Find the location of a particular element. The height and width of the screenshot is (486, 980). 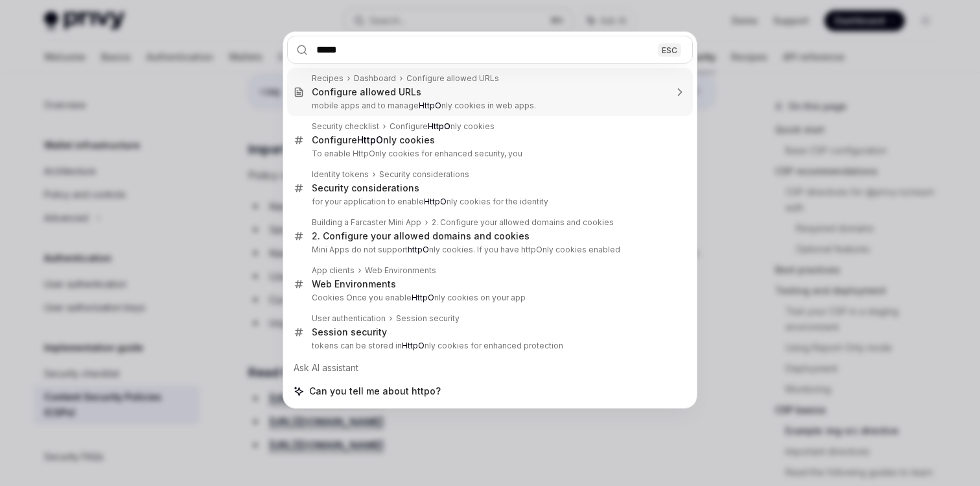

b: httpO is located at coordinates (418, 249).